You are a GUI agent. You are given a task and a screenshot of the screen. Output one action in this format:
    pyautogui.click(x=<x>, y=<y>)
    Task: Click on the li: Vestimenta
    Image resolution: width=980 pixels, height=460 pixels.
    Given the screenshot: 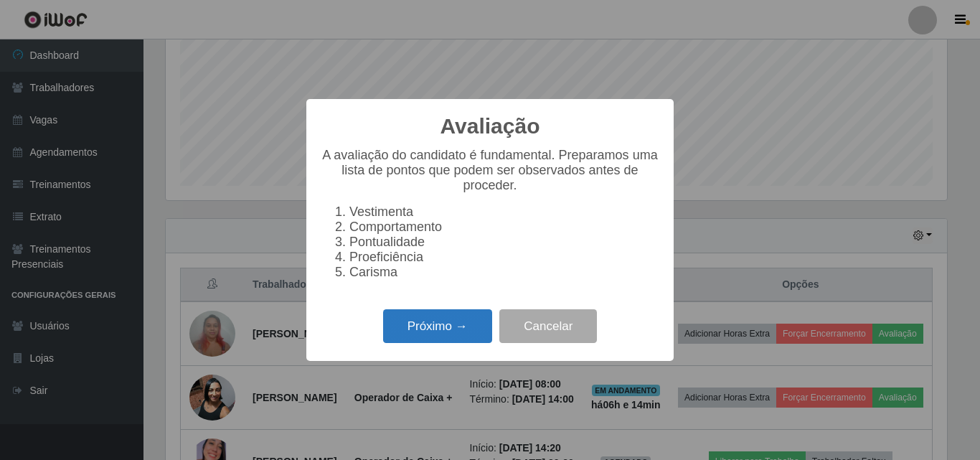 What is the action you would take?
    pyautogui.click(x=505, y=211)
    